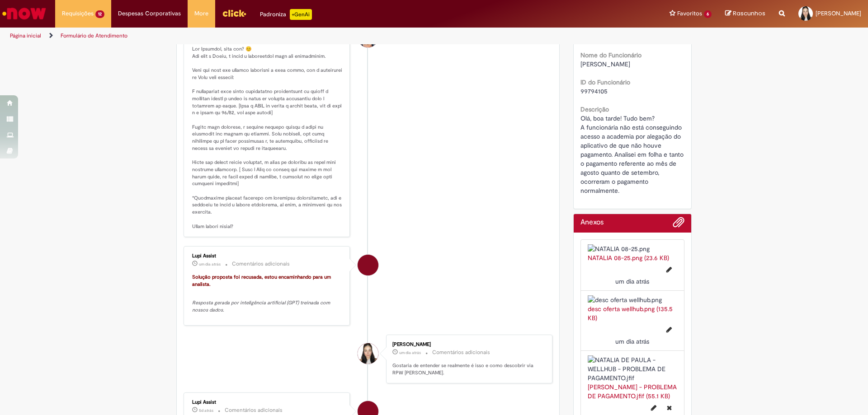 This screenshot has height=415, width=868. I want to click on img: NATALIA DE PAULA - WELLHUB - PROBLEMA DE PAGAMENTO.jfif, so click(633, 369).